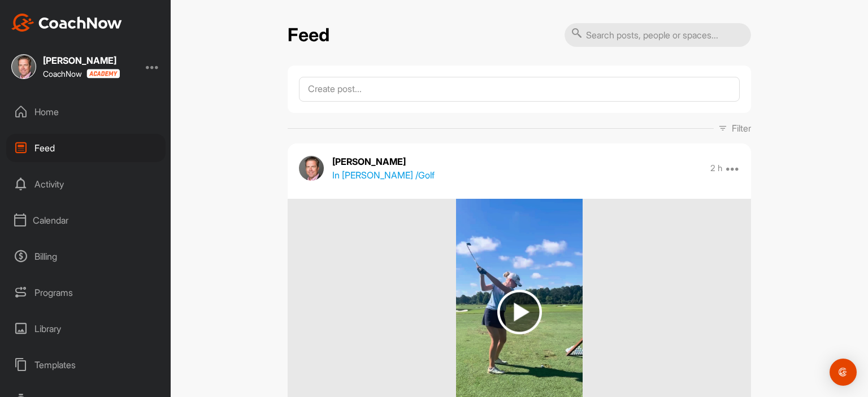 The width and height of the screenshot is (868, 397). What do you see at coordinates (86, 148) in the screenshot?
I see `div: Feed` at bounding box center [86, 148].